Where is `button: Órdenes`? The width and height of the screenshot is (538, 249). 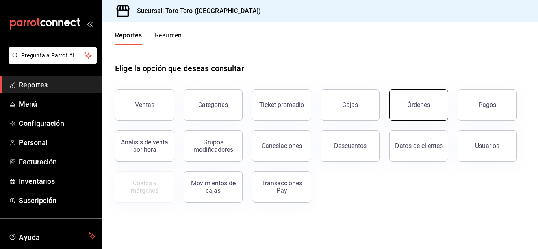 button: Órdenes is located at coordinates (419, 105).